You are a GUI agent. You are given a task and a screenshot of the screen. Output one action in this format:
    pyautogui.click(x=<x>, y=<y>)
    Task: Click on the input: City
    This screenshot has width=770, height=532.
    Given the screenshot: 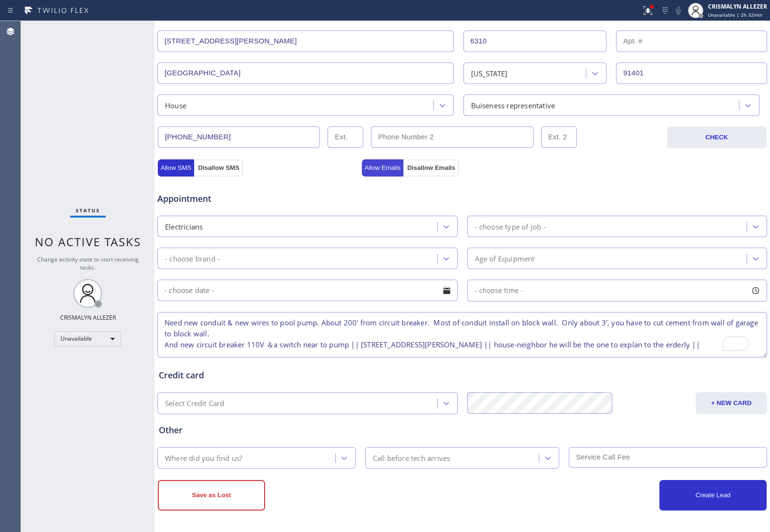 What is the action you would take?
    pyautogui.click(x=305, y=73)
    